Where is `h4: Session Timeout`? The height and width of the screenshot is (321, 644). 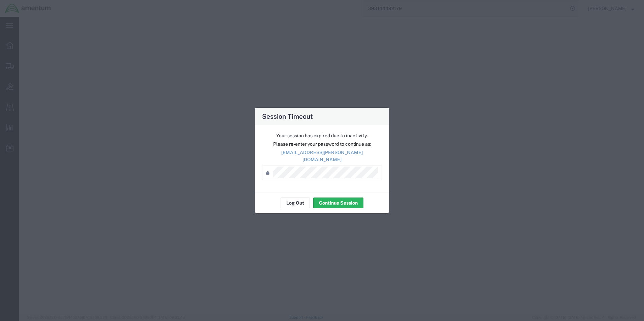
h4: Session Timeout is located at coordinates (287, 116).